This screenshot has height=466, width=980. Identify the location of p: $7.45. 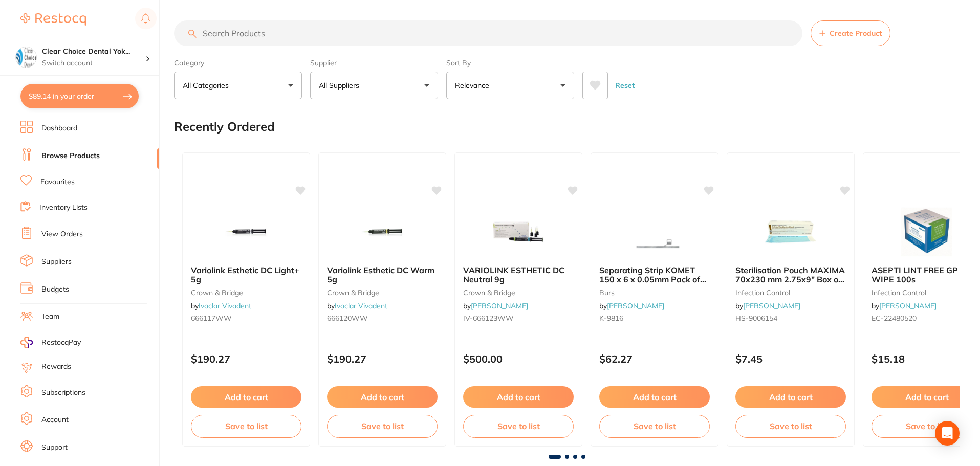
(791, 359).